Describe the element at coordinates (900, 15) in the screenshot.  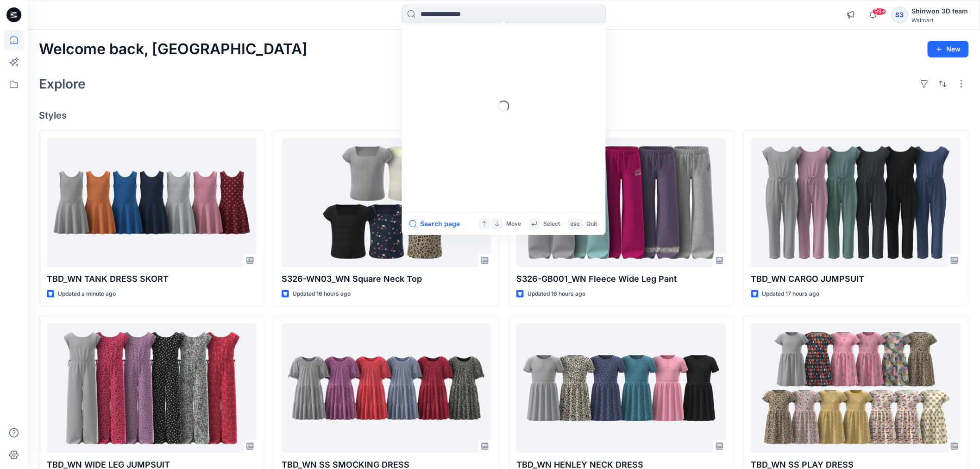
I see `div: S3` at that location.